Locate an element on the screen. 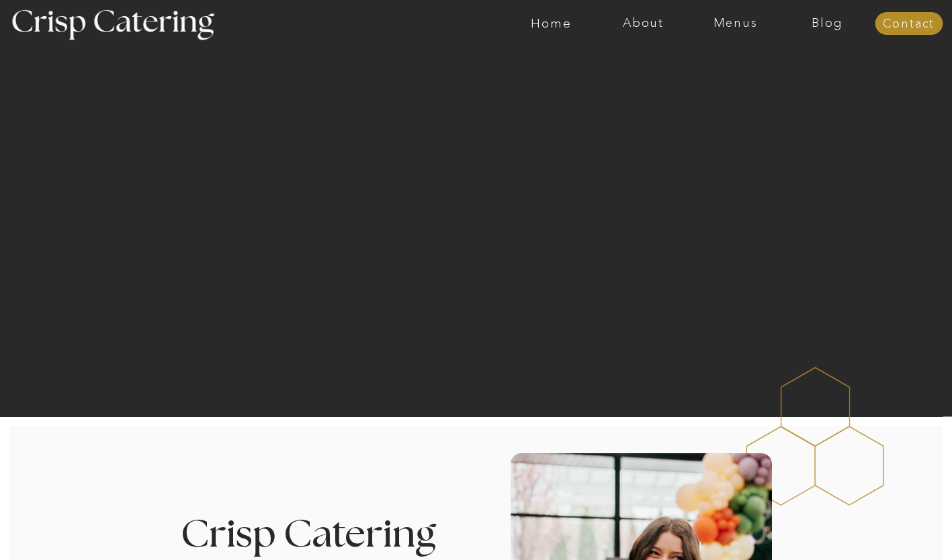 Image resolution: width=952 pixels, height=560 pixels. a: Blog is located at coordinates (827, 24).